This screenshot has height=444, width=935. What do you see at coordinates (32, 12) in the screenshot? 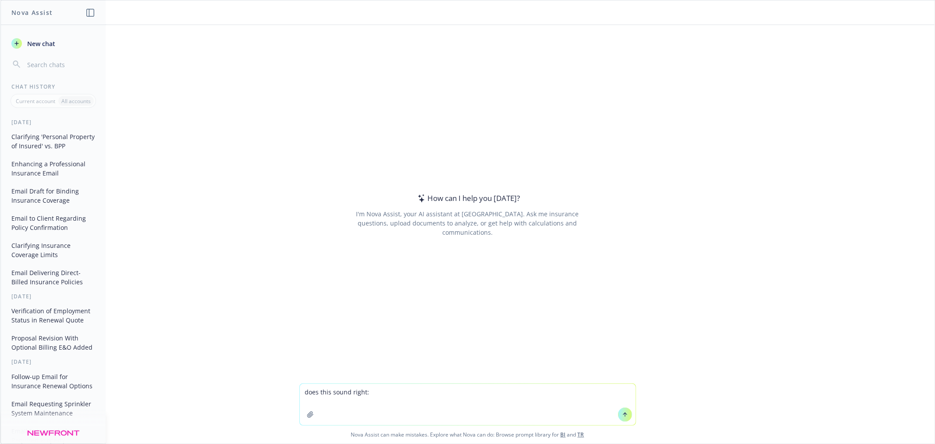
I see `h1: Nova Assist` at bounding box center [32, 12].